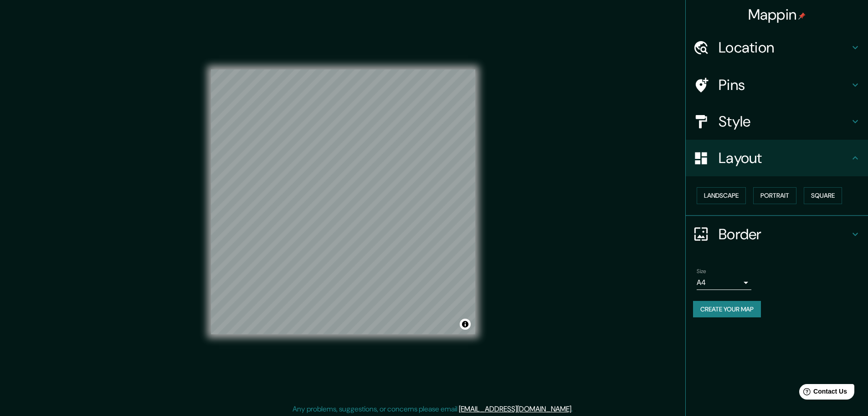 This screenshot has width=868, height=416. I want to click on label: Size, so click(702, 270).